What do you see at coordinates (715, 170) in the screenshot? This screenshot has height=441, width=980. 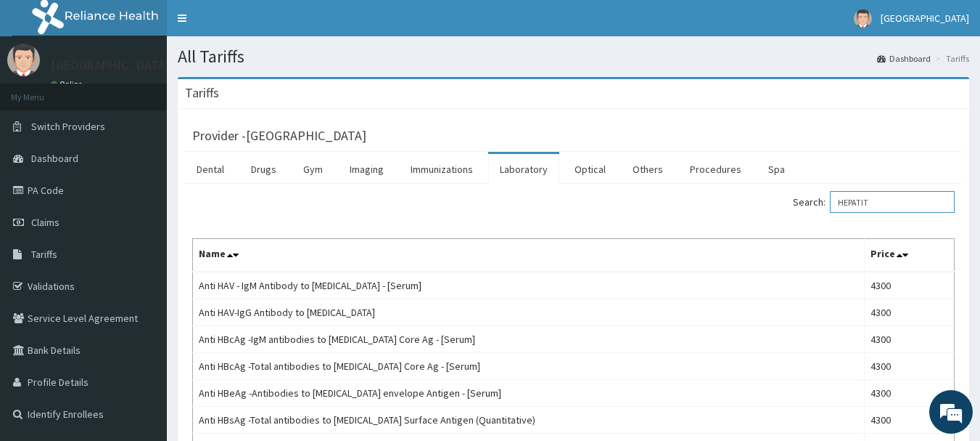 I see `a: Procedures` at bounding box center [715, 170].